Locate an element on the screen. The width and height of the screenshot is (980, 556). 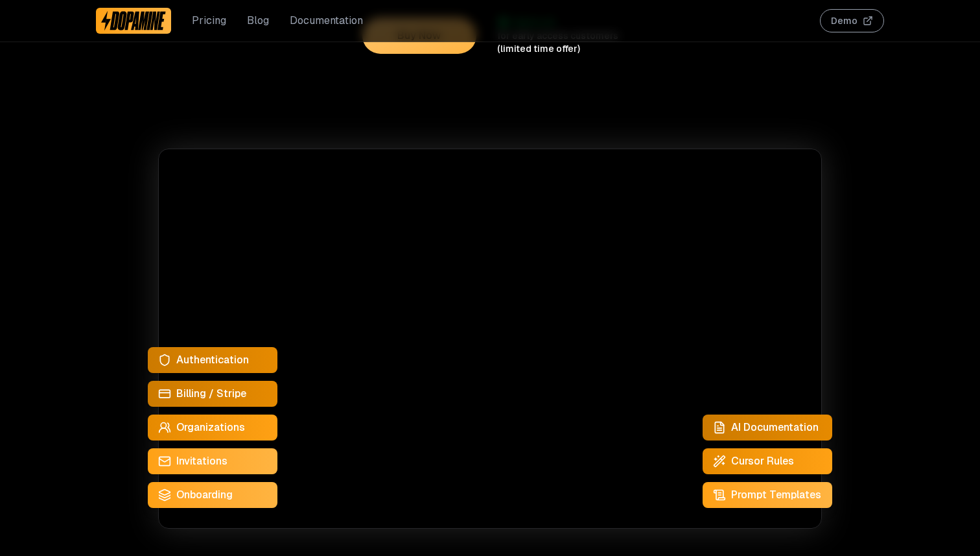
span: Invitations is located at coordinates (201, 461).